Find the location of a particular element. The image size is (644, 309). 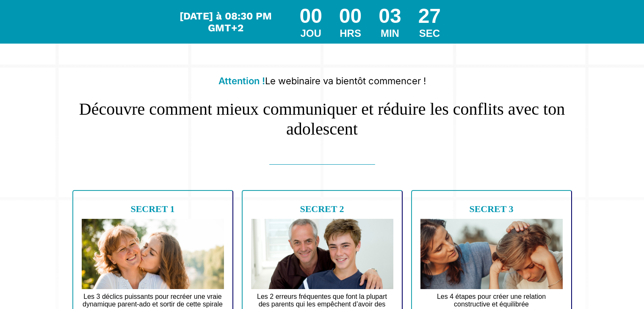

b: Attention ! is located at coordinates (242, 81).